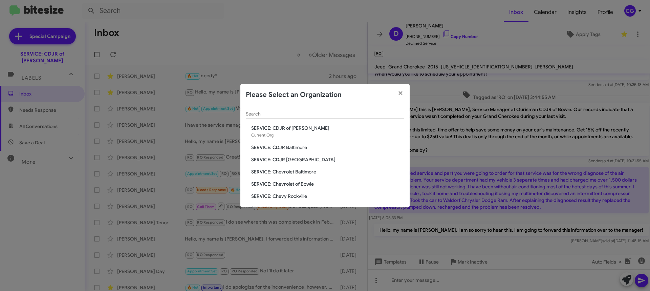 This screenshot has width=650, height=291. I want to click on span: SERVICE: Chevrolet of Bowie, so click(328, 184).